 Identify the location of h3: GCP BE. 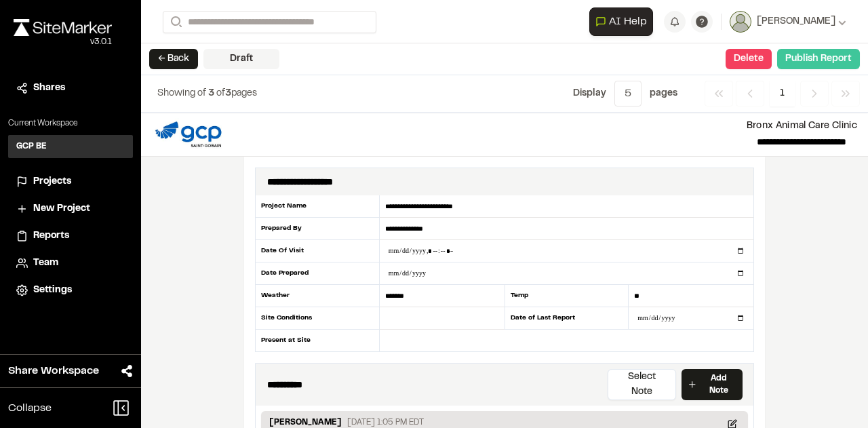
(31, 146).